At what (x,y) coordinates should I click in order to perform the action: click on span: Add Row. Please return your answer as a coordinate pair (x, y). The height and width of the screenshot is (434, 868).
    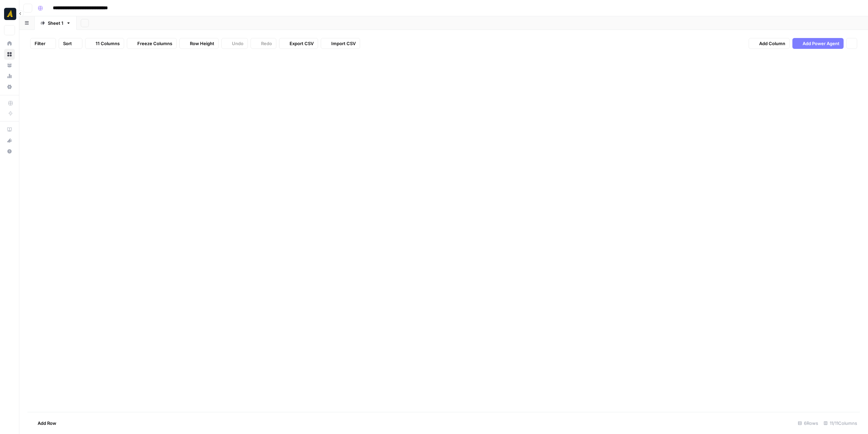
    Looking at the image, I should click on (47, 423).